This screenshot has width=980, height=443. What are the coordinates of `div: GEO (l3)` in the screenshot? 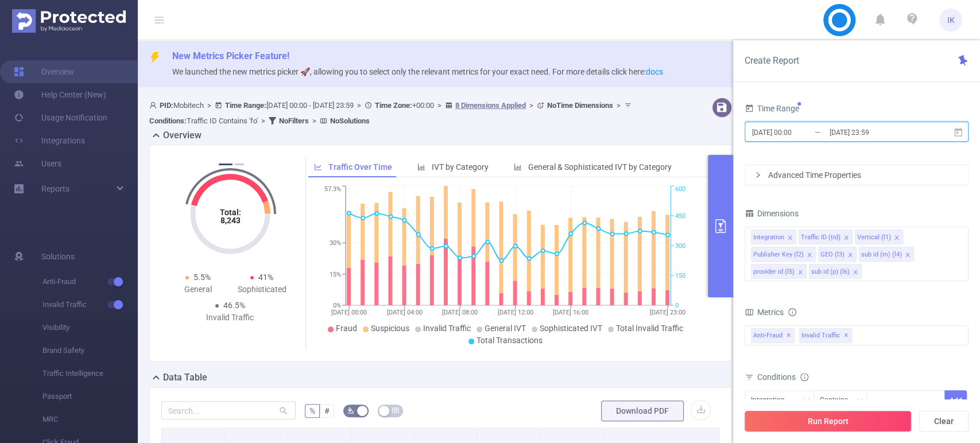 It's located at (832, 255).